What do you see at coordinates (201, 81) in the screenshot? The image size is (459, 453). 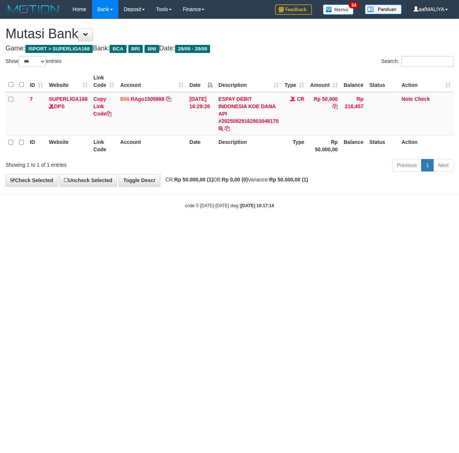 I see `th: Date: activate to sort column descending` at bounding box center [201, 81].